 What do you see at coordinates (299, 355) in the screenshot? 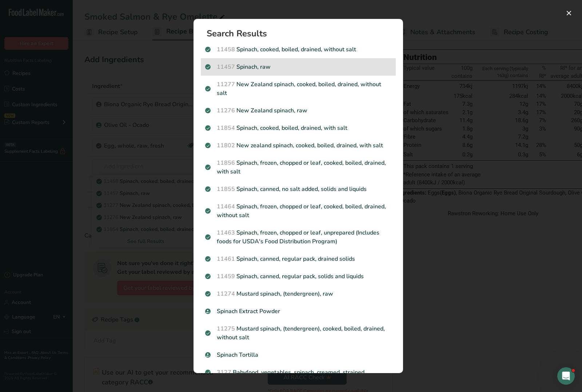
I see `p: Spinach Tortilla` at bounding box center [299, 355].